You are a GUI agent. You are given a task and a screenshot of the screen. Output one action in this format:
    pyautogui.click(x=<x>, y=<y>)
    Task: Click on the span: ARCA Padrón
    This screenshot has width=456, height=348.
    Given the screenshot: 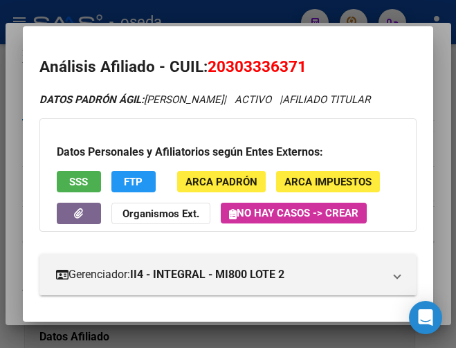 What is the action you would take?
    pyautogui.click(x=222, y=182)
    